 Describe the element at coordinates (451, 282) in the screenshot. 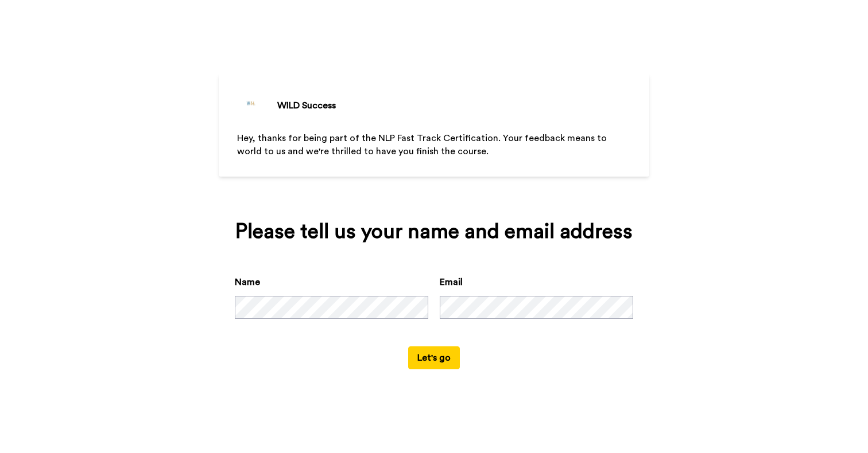

I see `label: Email` at that location.